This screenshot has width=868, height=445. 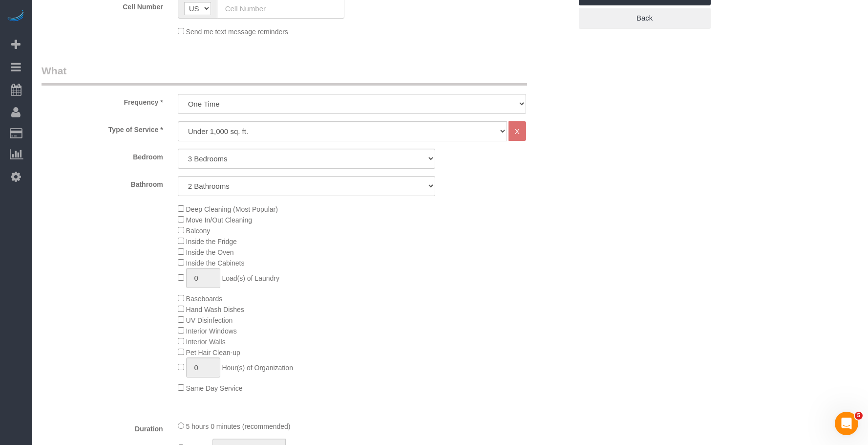 I want to click on span: Hour(s) of Organization, so click(x=258, y=367).